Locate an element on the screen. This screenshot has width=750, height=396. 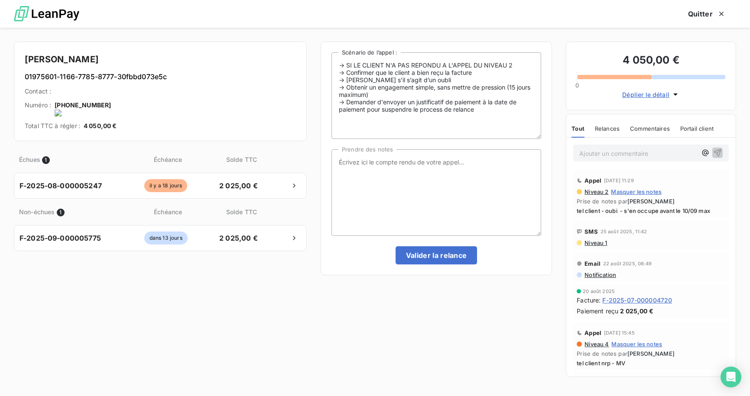
span: Niveau 4 is located at coordinates (596, 344).